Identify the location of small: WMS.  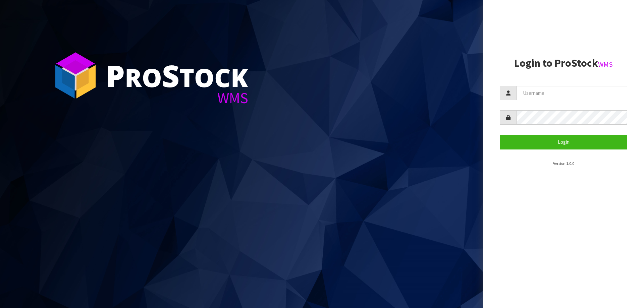
(605, 64).